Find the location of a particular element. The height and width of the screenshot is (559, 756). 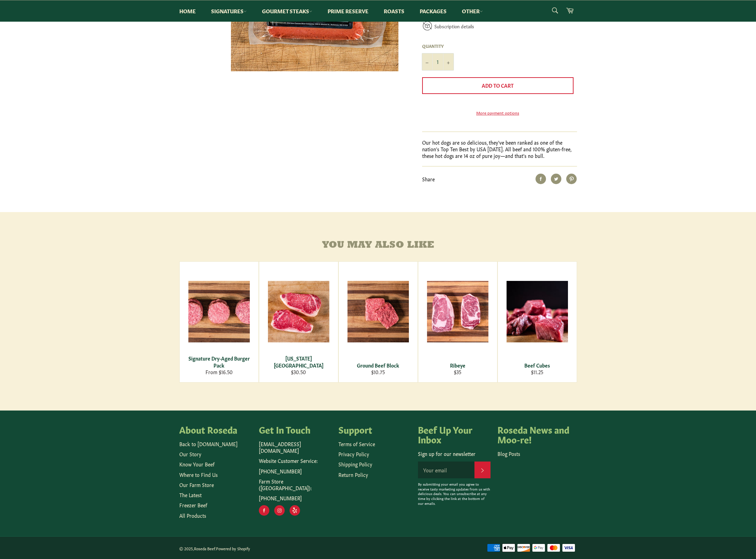

div: Signature Dry-Aged Burger Pack is located at coordinates (218, 362).